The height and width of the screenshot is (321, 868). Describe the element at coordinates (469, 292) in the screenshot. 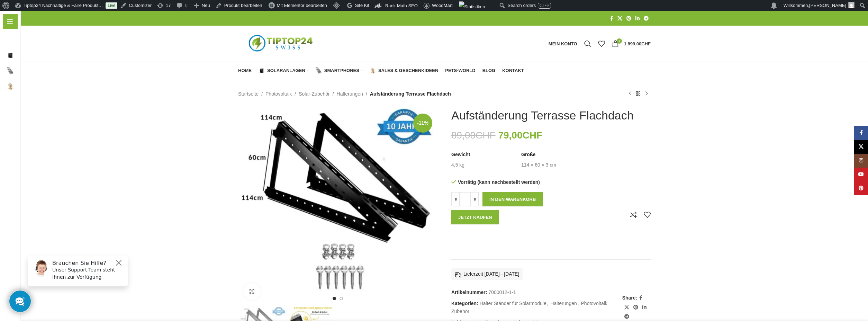

I see `span: Artikelnummer:` at that location.